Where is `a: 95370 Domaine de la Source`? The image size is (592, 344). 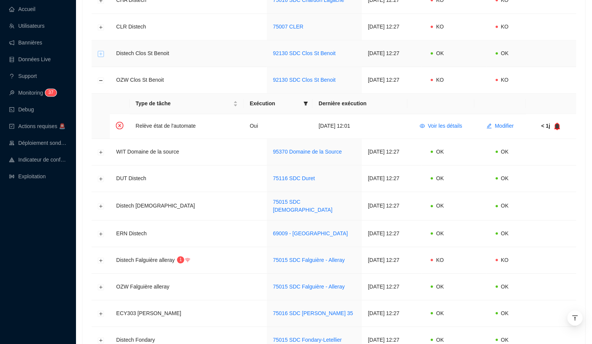 a: 95370 Domaine de la Source is located at coordinates (307, 152).